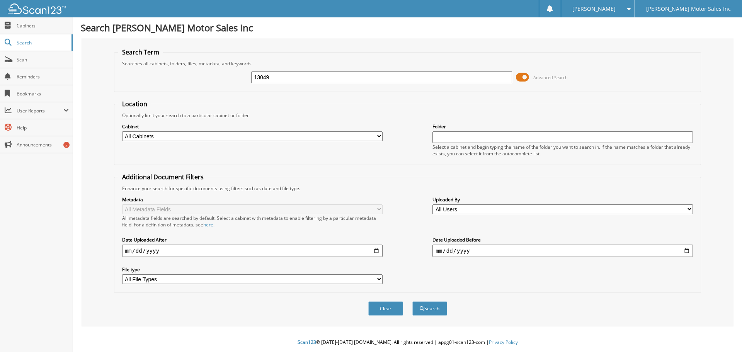 This screenshot has width=742, height=352. I want to click on label: Date Uploaded After, so click(253, 240).